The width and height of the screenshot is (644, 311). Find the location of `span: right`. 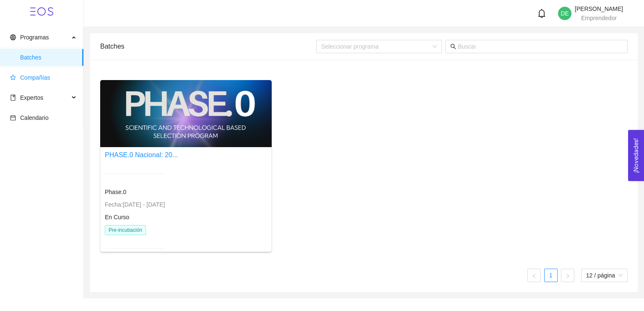

span: right is located at coordinates (567, 276).